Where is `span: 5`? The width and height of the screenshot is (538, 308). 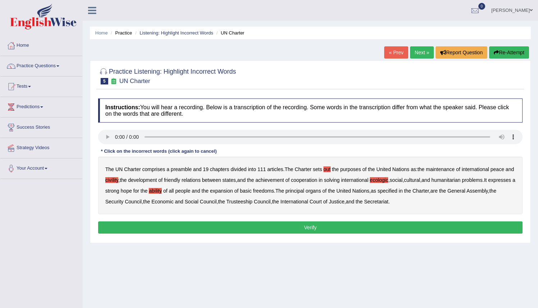
span: 5 is located at coordinates (104, 81).